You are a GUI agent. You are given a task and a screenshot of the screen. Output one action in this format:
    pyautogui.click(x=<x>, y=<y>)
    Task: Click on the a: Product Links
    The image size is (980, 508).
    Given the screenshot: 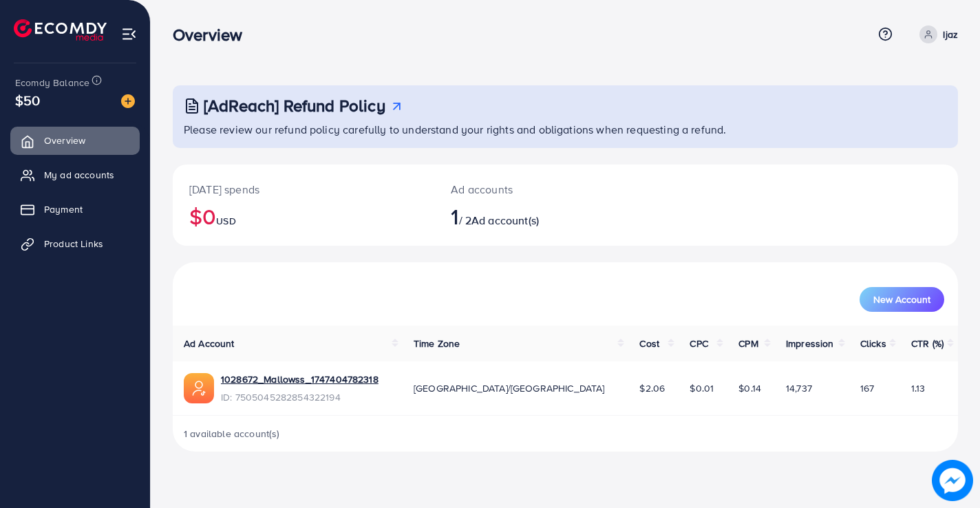 What is the action you would take?
    pyautogui.click(x=75, y=243)
    